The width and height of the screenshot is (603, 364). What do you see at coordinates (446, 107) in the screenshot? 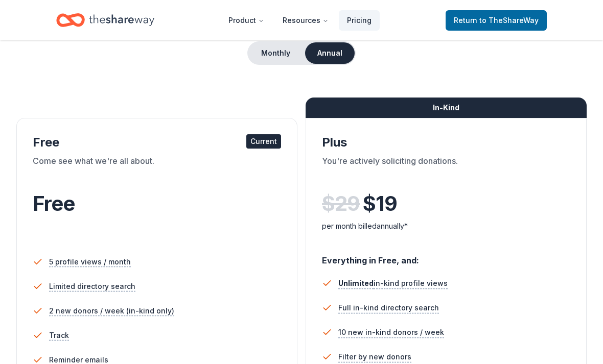
I see `div: In-Kind` at bounding box center [446, 107].